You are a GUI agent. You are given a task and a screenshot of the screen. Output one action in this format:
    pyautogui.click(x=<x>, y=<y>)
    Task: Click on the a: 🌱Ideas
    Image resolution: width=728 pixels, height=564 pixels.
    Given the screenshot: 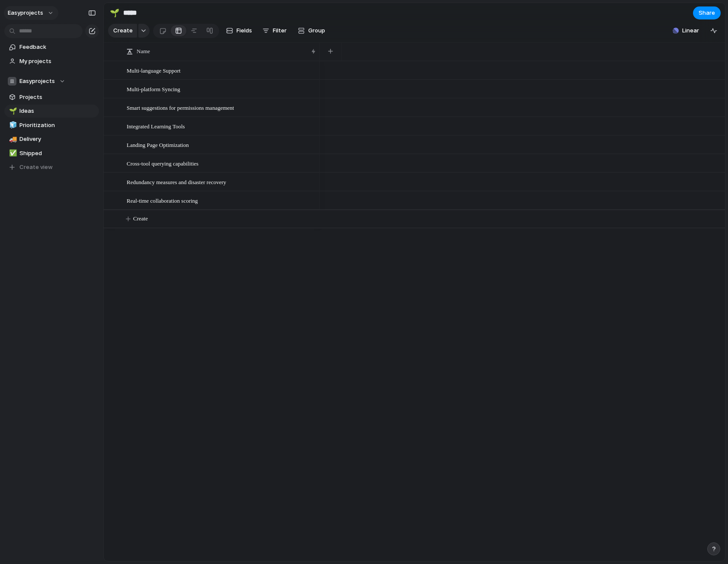 What is the action you would take?
    pyautogui.click(x=51, y=111)
    